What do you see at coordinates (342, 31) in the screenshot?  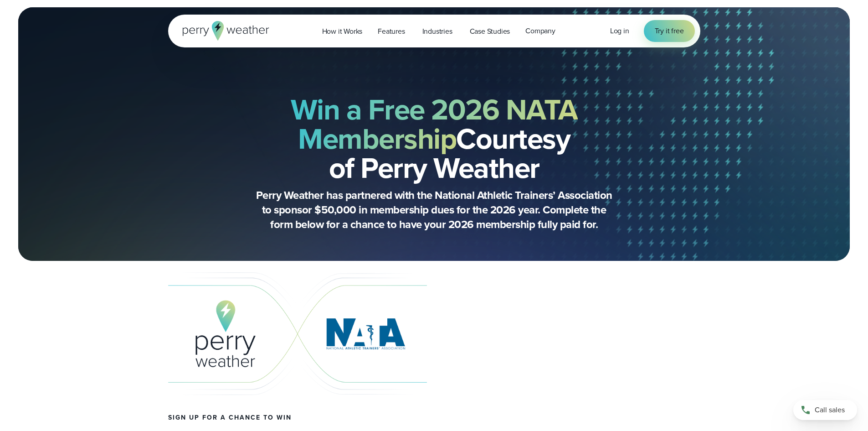 I see `a: How it Works` at bounding box center [342, 31].